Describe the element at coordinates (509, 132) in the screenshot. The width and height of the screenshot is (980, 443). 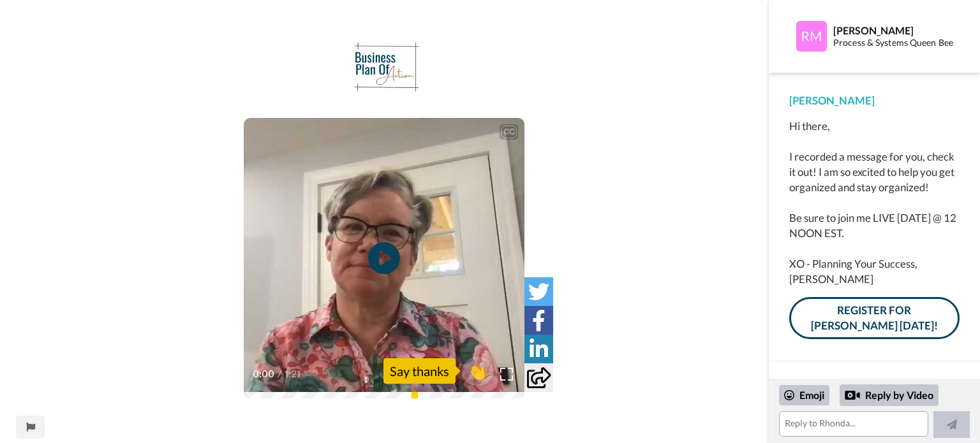
I see `div: CC` at that location.